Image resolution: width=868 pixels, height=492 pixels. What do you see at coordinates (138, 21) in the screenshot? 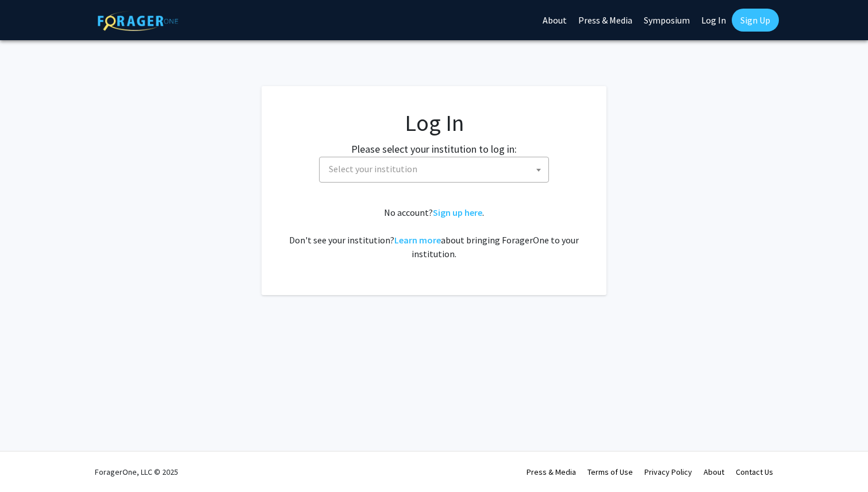
I see `img: ForagerOne Logo` at bounding box center [138, 21].